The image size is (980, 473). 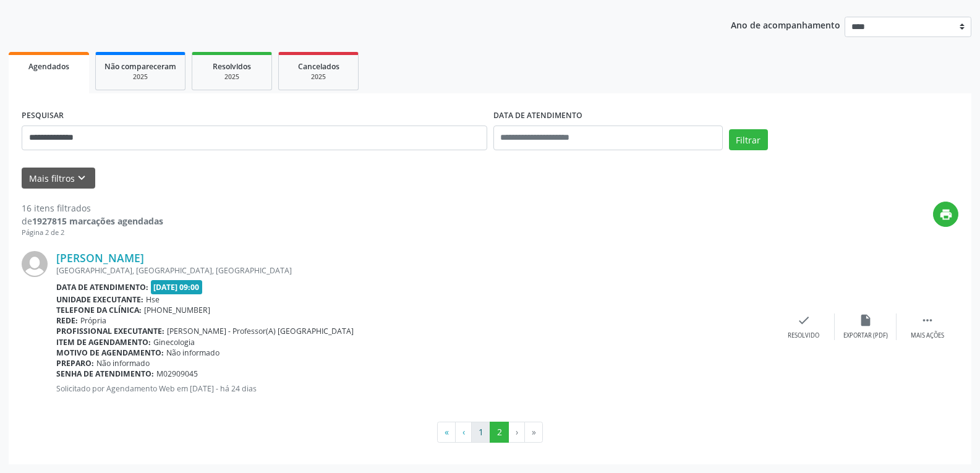 What do you see at coordinates (945, 214) in the screenshot?
I see `button: print` at bounding box center [945, 214].